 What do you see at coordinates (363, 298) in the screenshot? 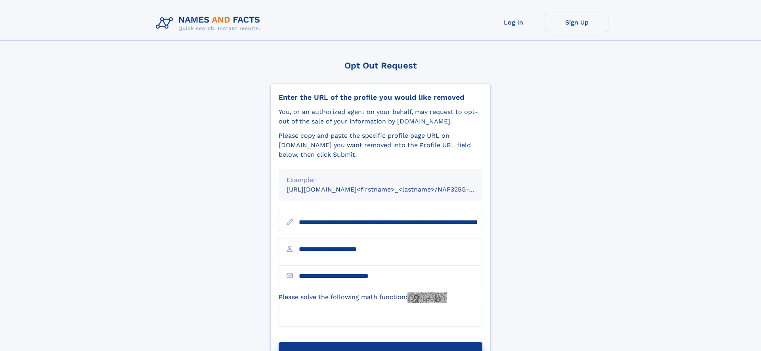
I see `label: Please solve the following math function:` at bounding box center [363, 298].